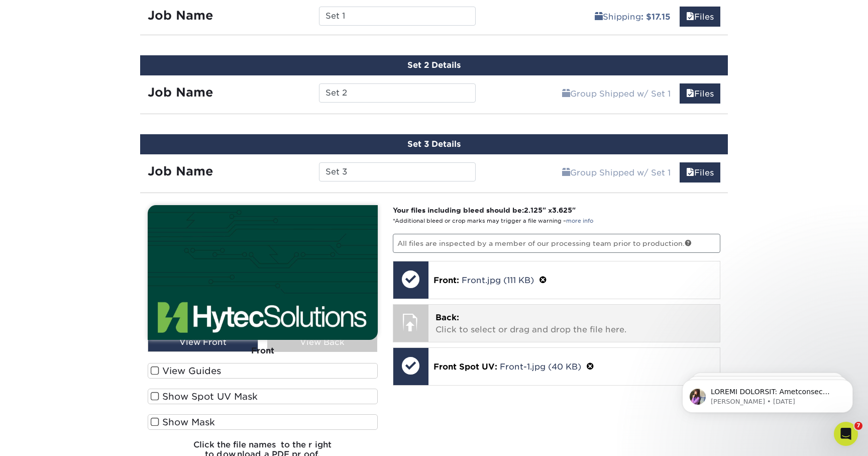 This screenshot has height=456, width=868. What do you see at coordinates (655, 17) in the screenshot?
I see `b: : $17.15` at bounding box center [655, 17].